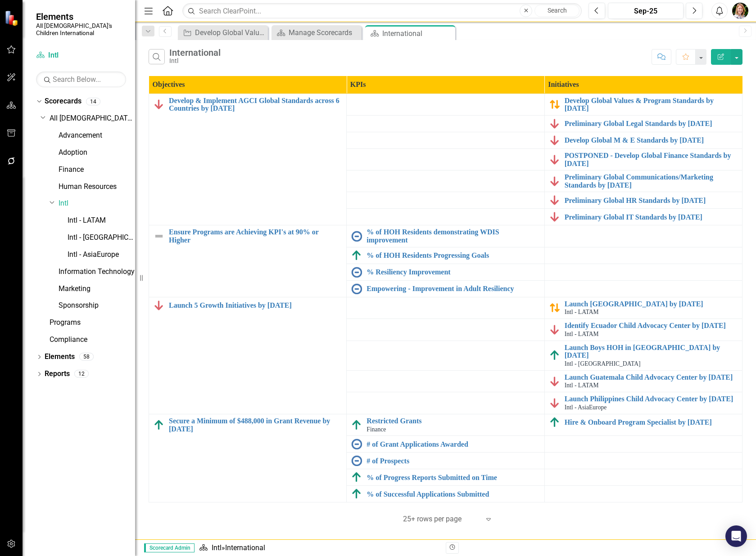 The width and height of the screenshot is (756, 556). Describe the element at coordinates (324, 32) in the screenshot. I see `div: Manage Scorecards` at that location.